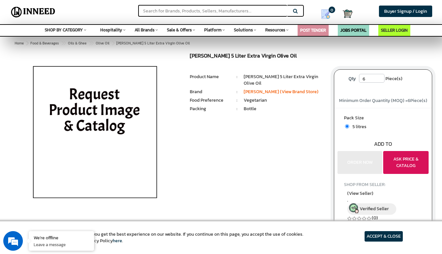  What do you see at coordinates (213, 11) in the screenshot?
I see `input: Search for Brands, Products, Sellers, Manufacturers...` at bounding box center [213, 11].